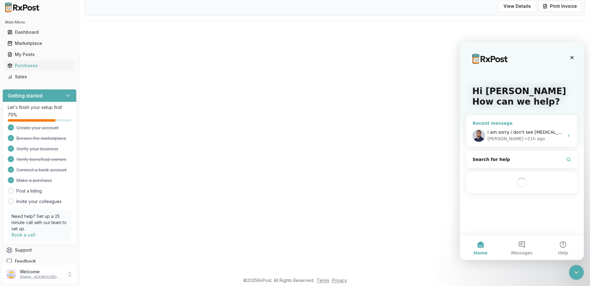 The height and width of the screenshot is (286, 590). Describe the element at coordinates (39, 32) in the screenshot. I see `div: Dashboard` at that location.